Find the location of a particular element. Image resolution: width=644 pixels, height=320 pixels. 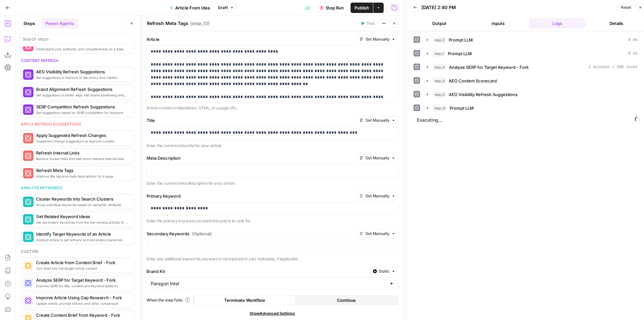

div: Analyze keywords is located at coordinates (78, 188).